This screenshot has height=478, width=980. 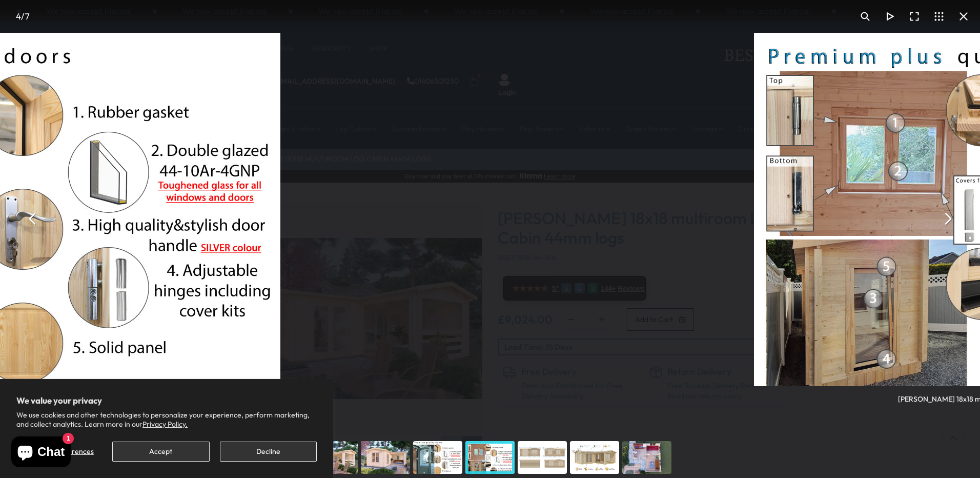 What do you see at coordinates (939, 17) in the screenshot?
I see `button: Toggle thumbnails` at bounding box center [939, 17].